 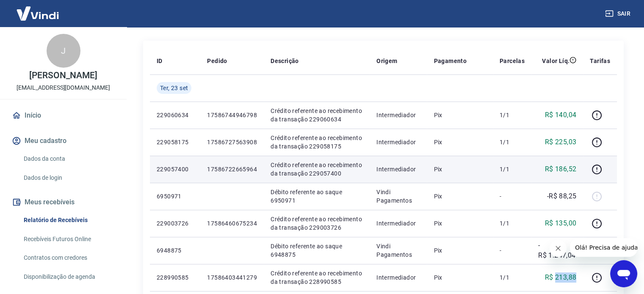 What do you see at coordinates (232, 170) in the screenshot?
I see `p: 17586722665964` at bounding box center [232, 170].